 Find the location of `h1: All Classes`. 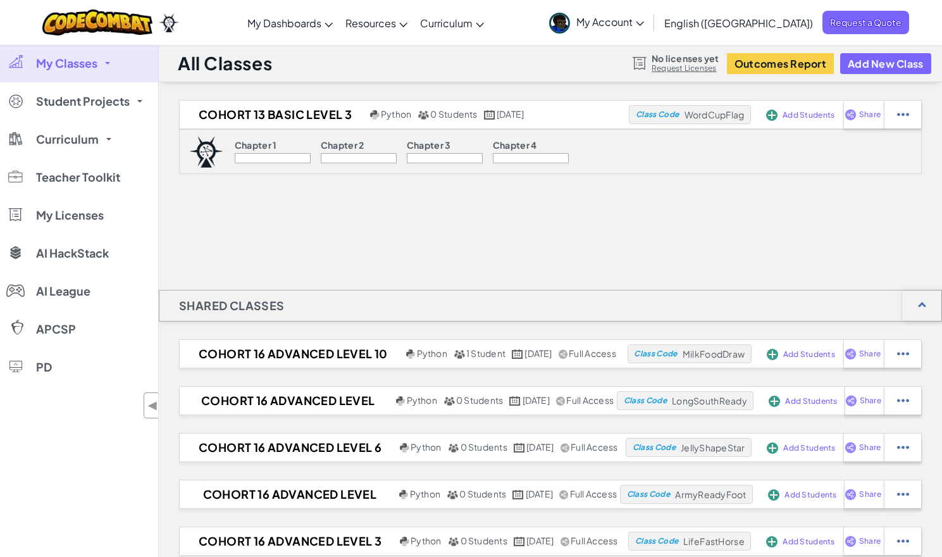

h1: All Classes is located at coordinates (225, 63).